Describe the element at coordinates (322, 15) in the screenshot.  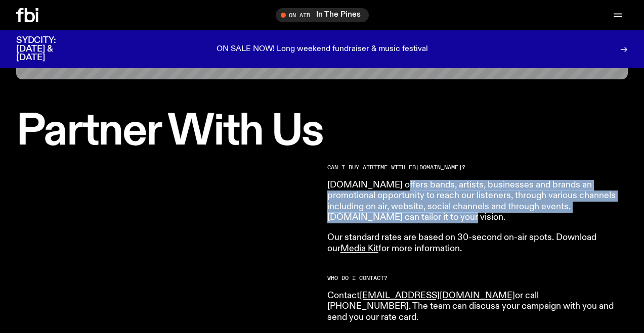
I see `button: On AirIn The Pines` at that location.